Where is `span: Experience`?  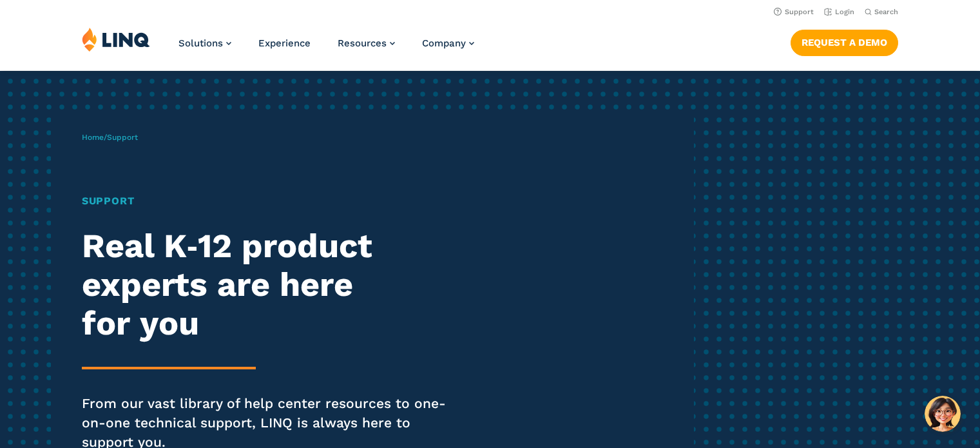 span: Experience is located at coordinates (284, 43).